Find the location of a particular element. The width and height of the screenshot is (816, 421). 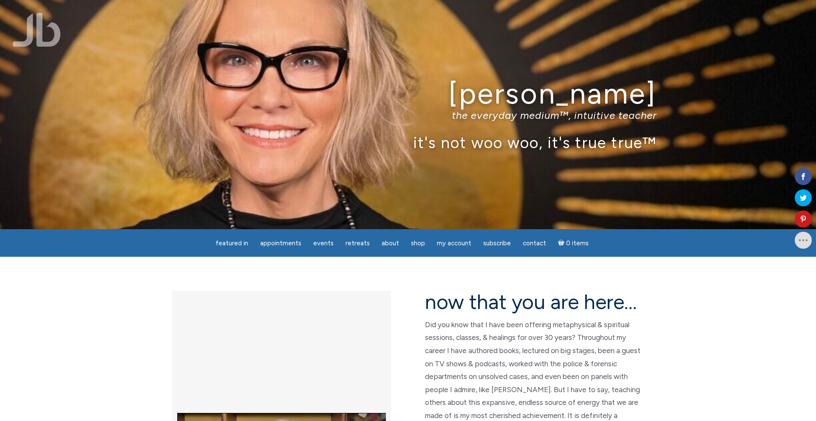

a: My Account is located at coordinates (454, 243).